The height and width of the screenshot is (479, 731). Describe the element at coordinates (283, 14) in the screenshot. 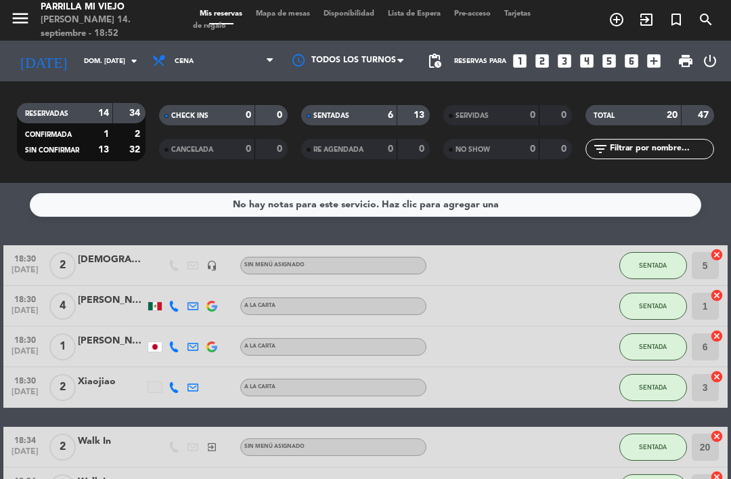

I see `span: Mapa de mesas` at that location.